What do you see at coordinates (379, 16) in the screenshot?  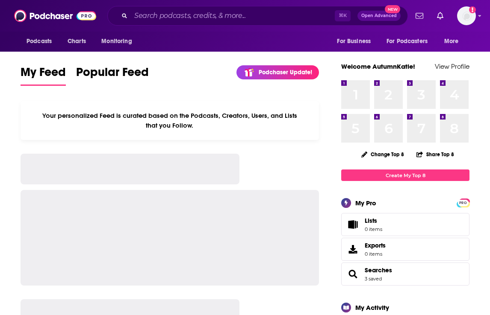 I see `span: Open Advanced` at bounding box center [379, 16].